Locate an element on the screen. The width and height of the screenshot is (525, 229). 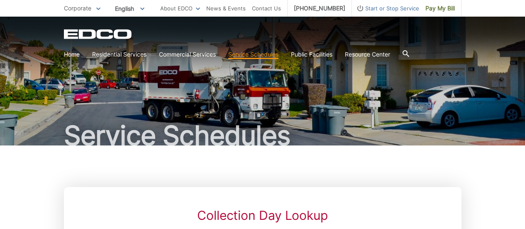
span: Pay My Bill is located at coordinates (440, 8).